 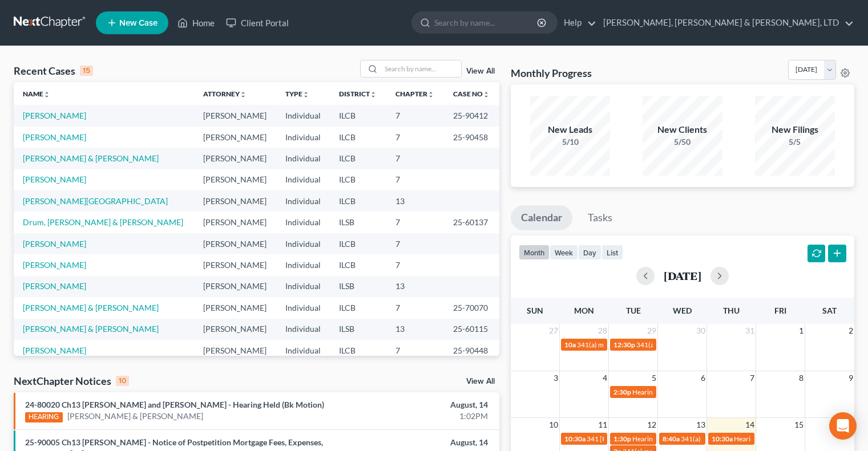 What do you see at coordinates (472, 137) in the screenshot?
I see `td: 25-90458` at bounding box center [472, 137].